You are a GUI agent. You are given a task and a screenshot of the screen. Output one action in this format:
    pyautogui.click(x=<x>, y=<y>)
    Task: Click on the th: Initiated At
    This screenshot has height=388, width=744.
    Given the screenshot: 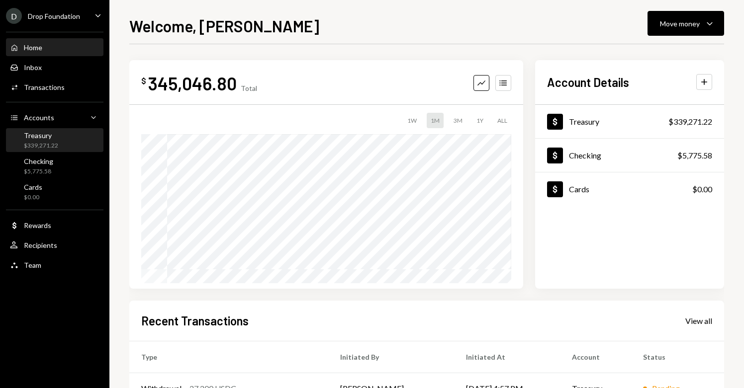 What is the action you would take?
    pyautogui.click(x=507, y=357)
    